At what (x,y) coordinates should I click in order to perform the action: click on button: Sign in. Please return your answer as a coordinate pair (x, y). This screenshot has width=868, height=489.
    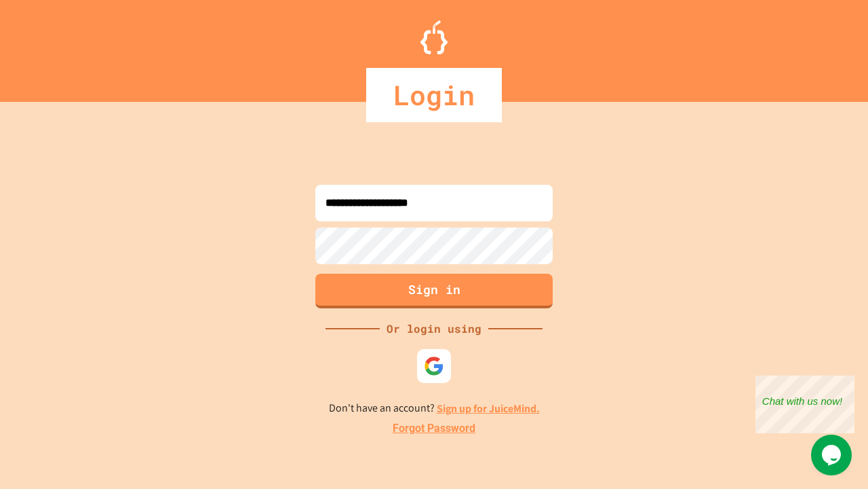
    Looking at the image, I should click on (434, 290).